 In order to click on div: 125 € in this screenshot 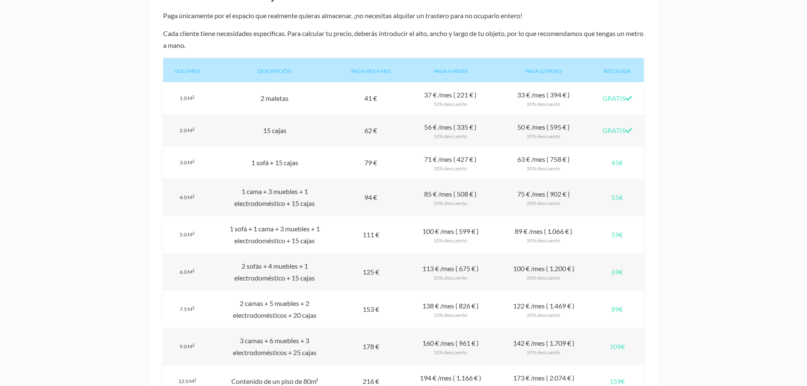, I will do `click(371, 272)`.